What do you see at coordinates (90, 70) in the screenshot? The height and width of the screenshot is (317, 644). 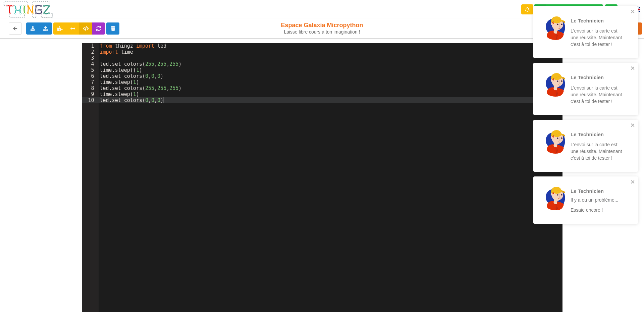 I see `div: 5` at bounding box center [90, 70].